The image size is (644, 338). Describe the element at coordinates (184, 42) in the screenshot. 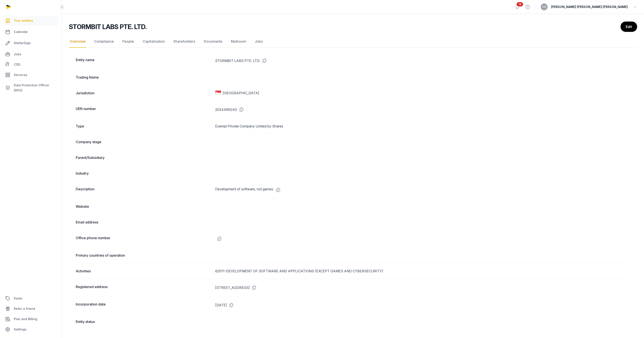

I see `a: Shareholders` at that location.